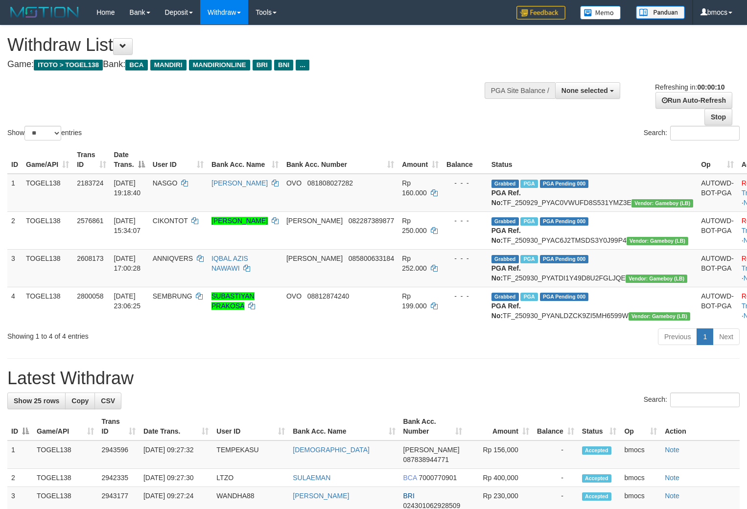  Describe the element at coordinates (170, 221) in the screenshot. I see `span: CIKONTOT` at that location.